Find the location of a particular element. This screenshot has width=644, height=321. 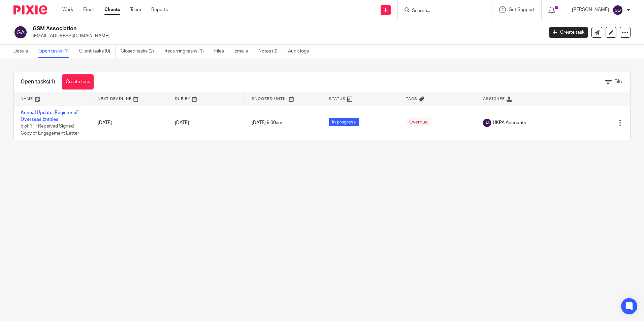

h2: GSM Association is located at coordinates (235, 28).